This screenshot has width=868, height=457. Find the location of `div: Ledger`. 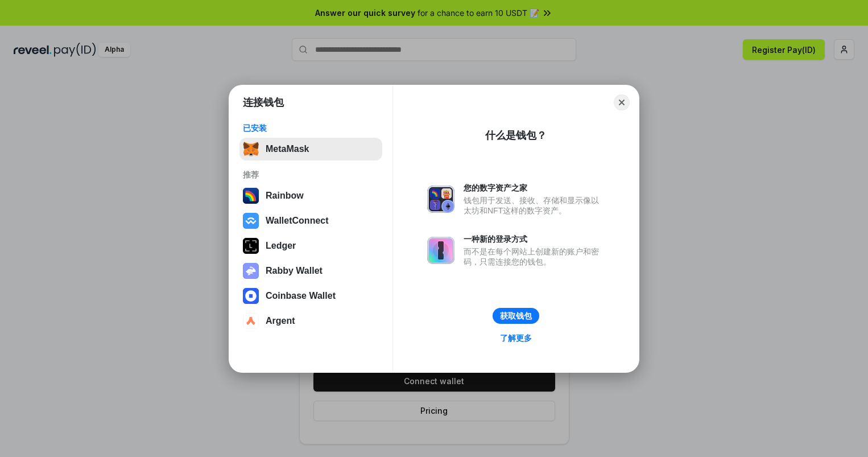

div: Ledger is located at coordinates (281, 246).